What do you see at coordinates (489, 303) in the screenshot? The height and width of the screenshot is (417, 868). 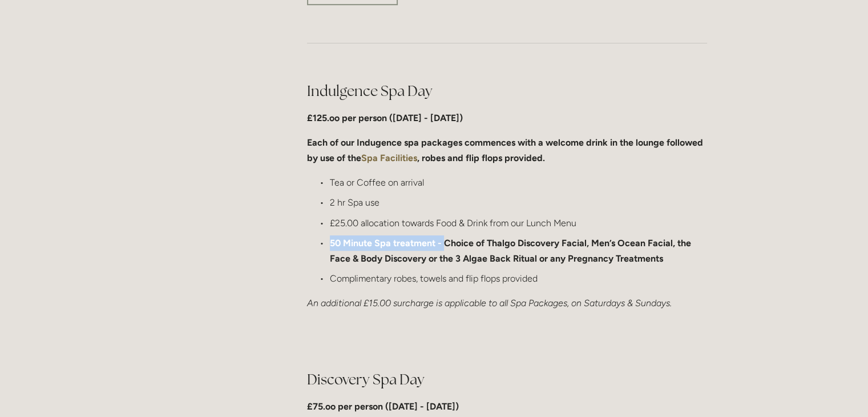 I see `em: An additional £15.00 surcharge is applicable to all Spa Packages, on Saturdays & Sundays.` at bounding box center [489, 303].